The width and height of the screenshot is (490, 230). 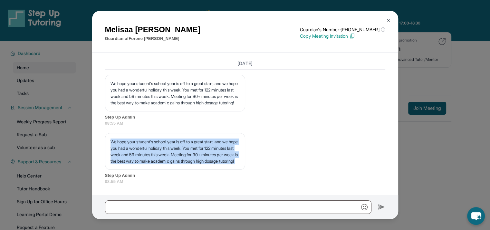 I want to click on img: Copy Icon, so click(x=352, y=36).